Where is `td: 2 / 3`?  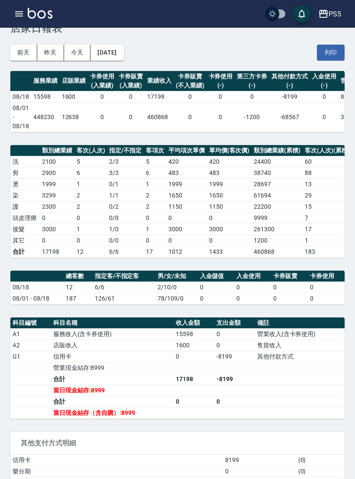 td: 2 / 3 is located at coordinates (125, 162).